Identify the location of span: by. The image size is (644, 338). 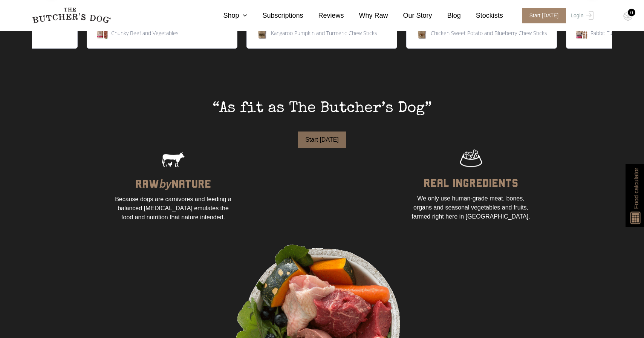
(165, 183).